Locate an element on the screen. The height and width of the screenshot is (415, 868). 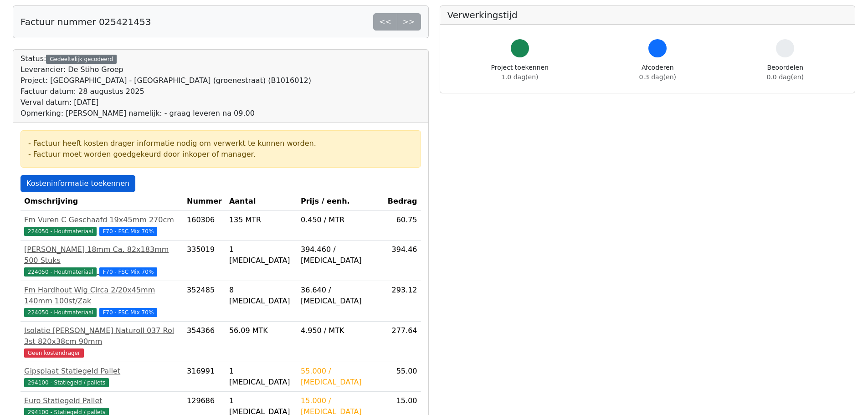
a: Gipsplaat Statiegeld Pallet294100 - Statiegeld / pallets is located at coordinates (102, 377).